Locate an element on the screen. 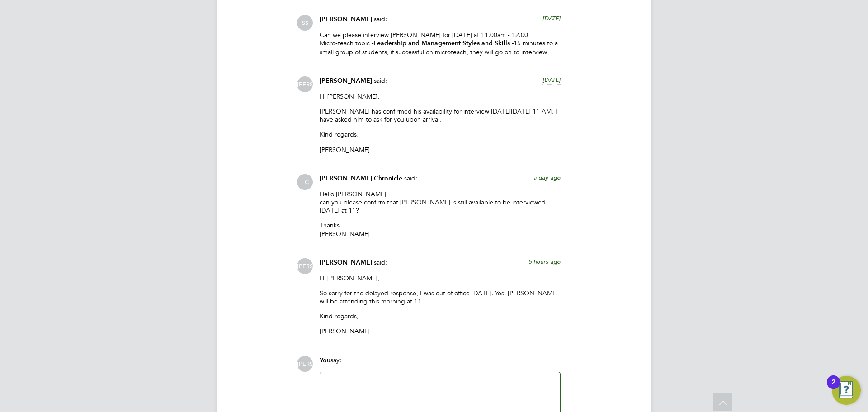  span: 5 hours ago is located at coordinates (544, 261).